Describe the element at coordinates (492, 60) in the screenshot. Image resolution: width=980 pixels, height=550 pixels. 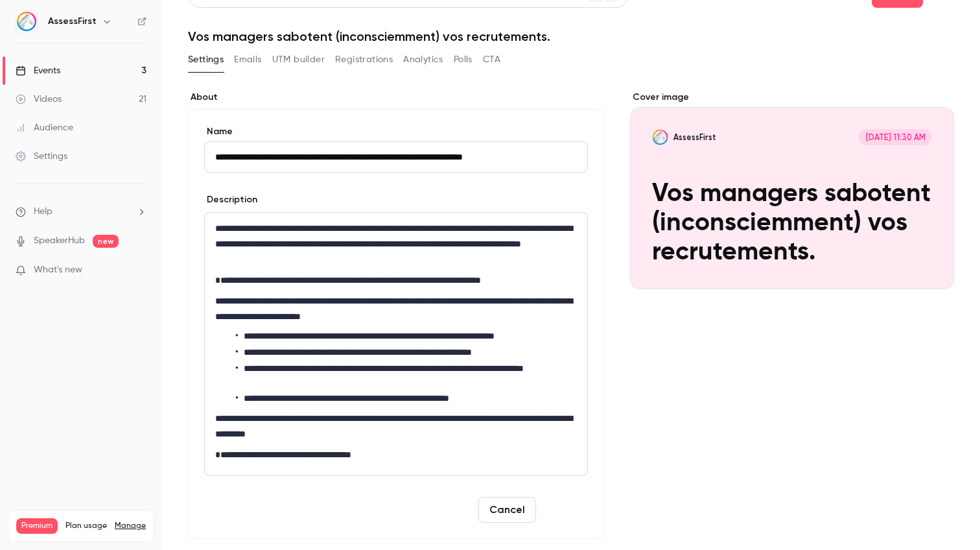
I see `button: CTA` at that location.